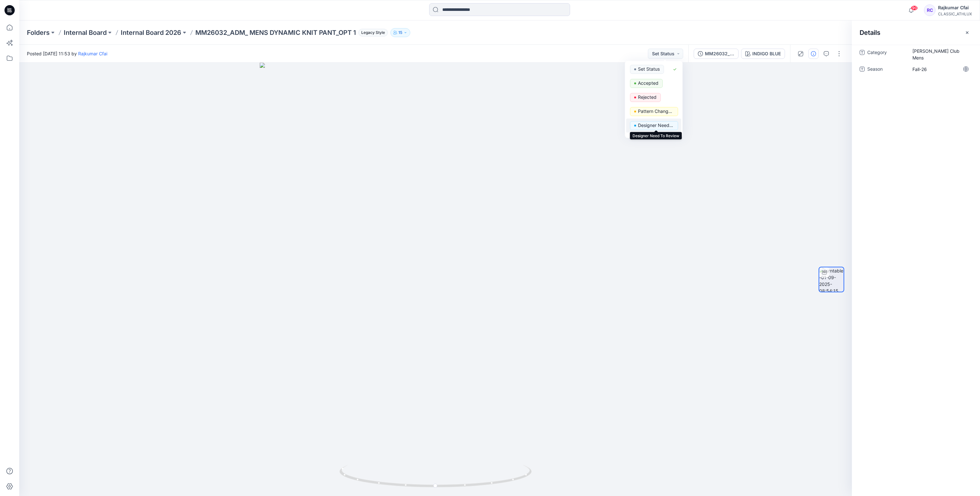 The image size is (980, 496). I want to click on button: Legacy Style, so click(372, 32).